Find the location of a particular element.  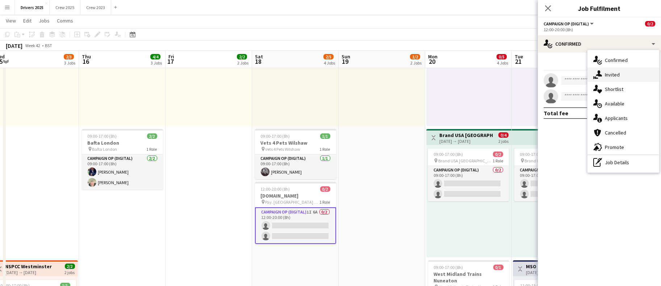

span: Jobs is located at coordinates (44, 21).